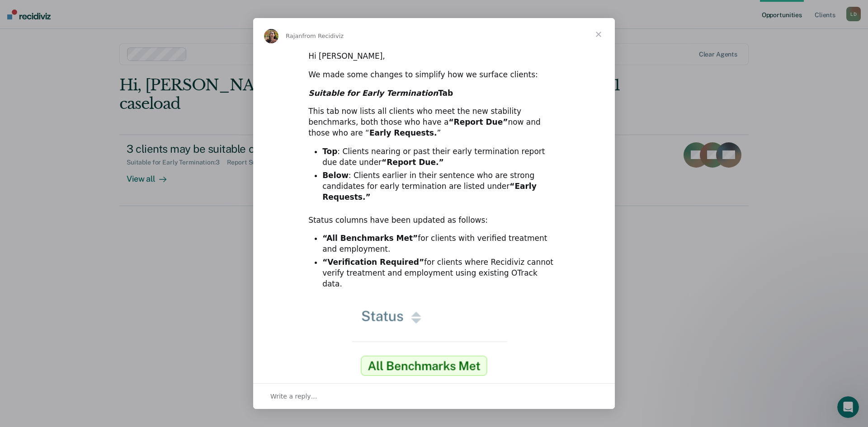 This screenshot has width=868, height=427. What do you see at coordinates (434, 396) in the screenshot?
I see `div: Open conversation and reply` at bounding box center [434, 396].